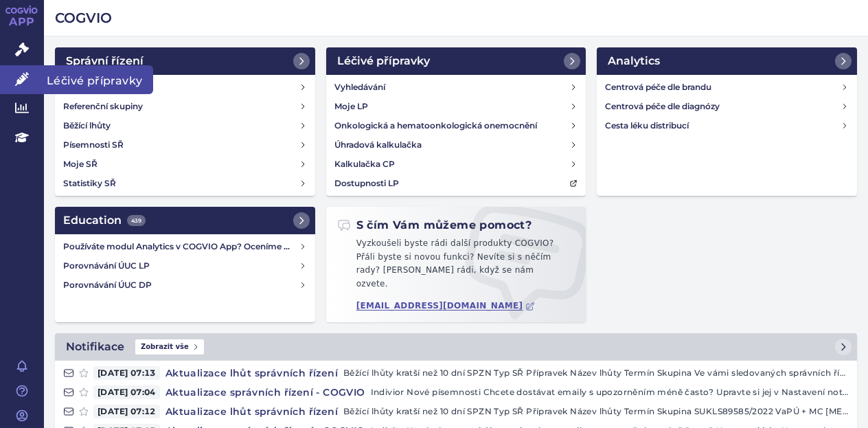 Image resolution: width=868 pixels, height=428 pixels. What do you see at coordinates (185, 247) in the screenshot?
I see `a: Používáte modul Analytics v COGVIO App? Oceníme Vaši zpětnou vazbu!` at bounding box center [185, 247].